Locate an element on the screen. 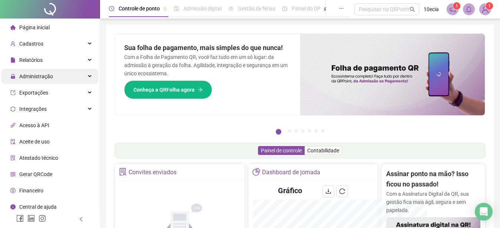  span: Contabilidade is located at coordinates (323, 151).